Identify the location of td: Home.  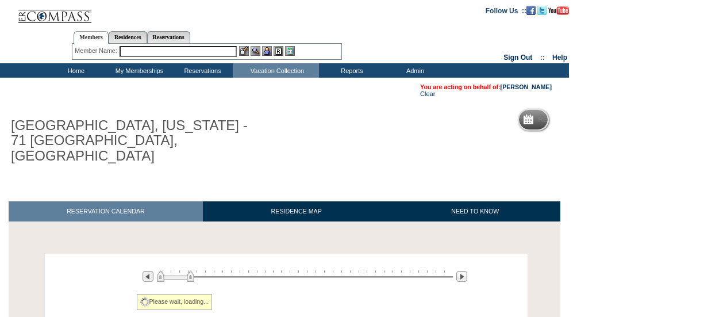
(75, 70).